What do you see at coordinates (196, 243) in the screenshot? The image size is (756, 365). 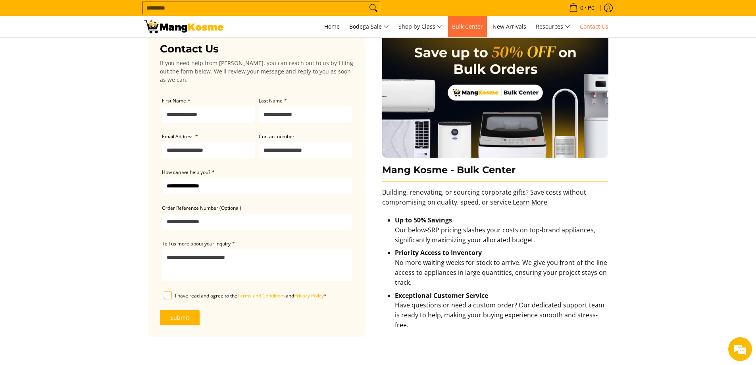 I see `span: Tell us more about your inquiry` at bounding box center [196, 243].